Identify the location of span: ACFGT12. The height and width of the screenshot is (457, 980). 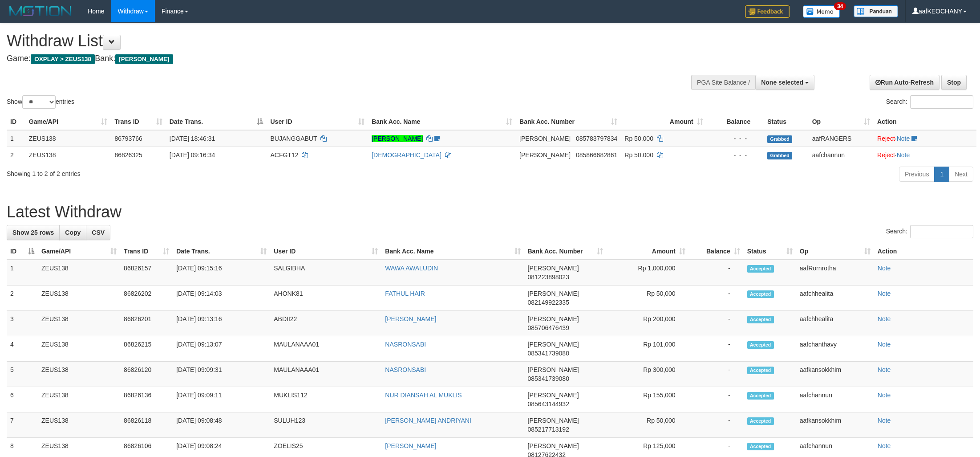
(284, 155).